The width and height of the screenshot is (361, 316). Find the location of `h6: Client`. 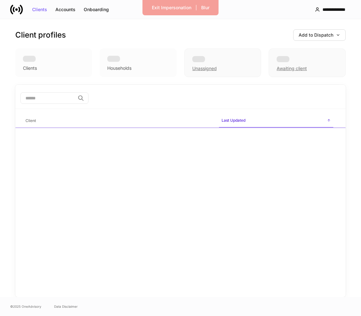

h6: Client is located at coordinates (31, 120).